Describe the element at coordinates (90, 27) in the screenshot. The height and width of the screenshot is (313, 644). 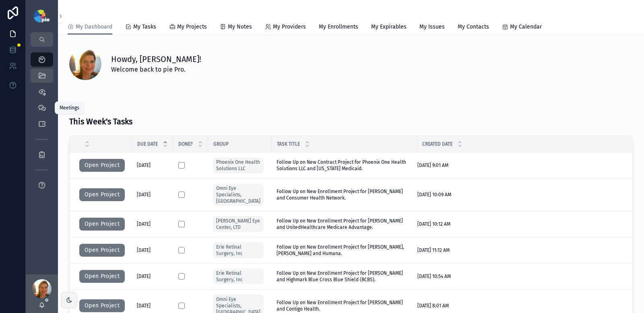
I see `a: My Dashboard` at that location.